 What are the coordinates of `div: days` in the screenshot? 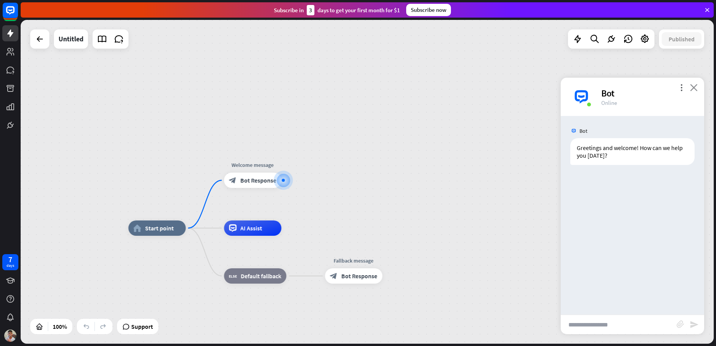 It's located at (10, 266).